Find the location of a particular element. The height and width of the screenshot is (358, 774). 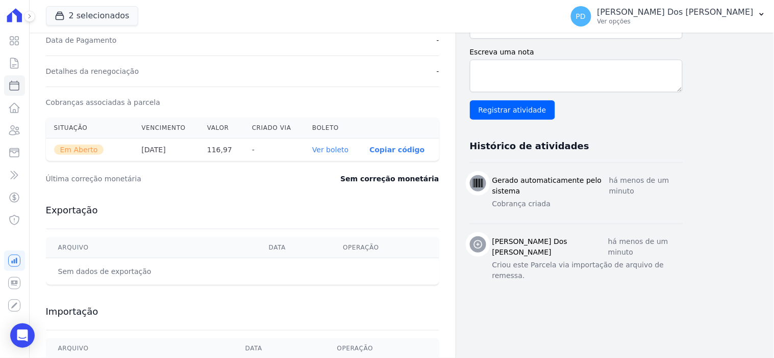

button: 2 selecionados is located at coordinates (92, 16).